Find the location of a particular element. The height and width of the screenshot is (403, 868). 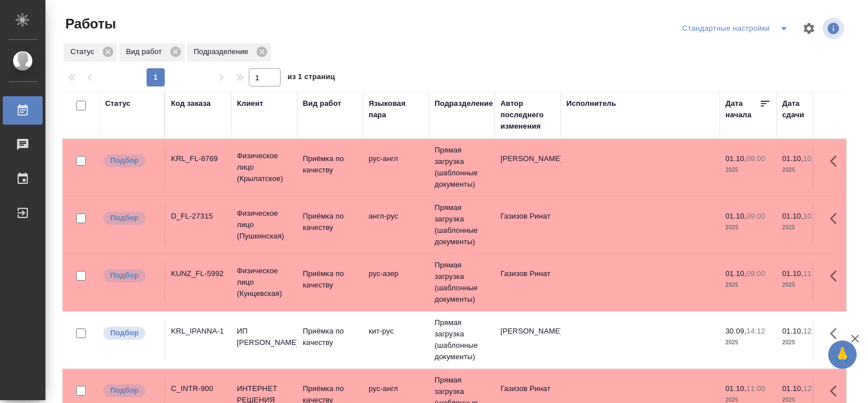

div: Клиент is located at coordinates (250, 104).